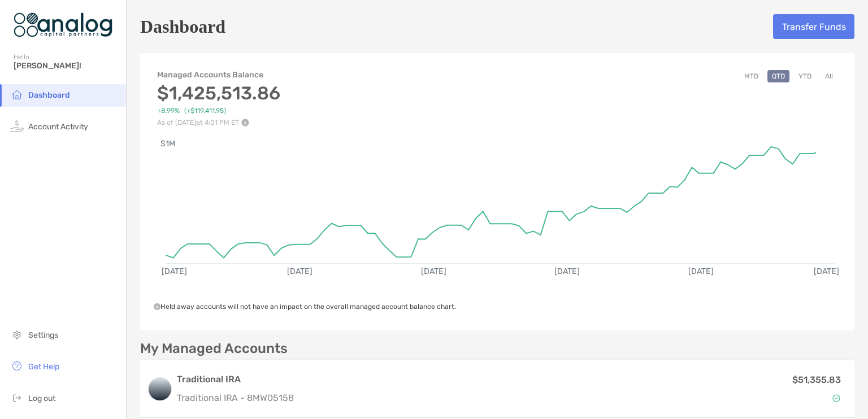  Describe the element at coordinates (63, 25) in the screenshot. I see `img: Zoe Logo` at that location.